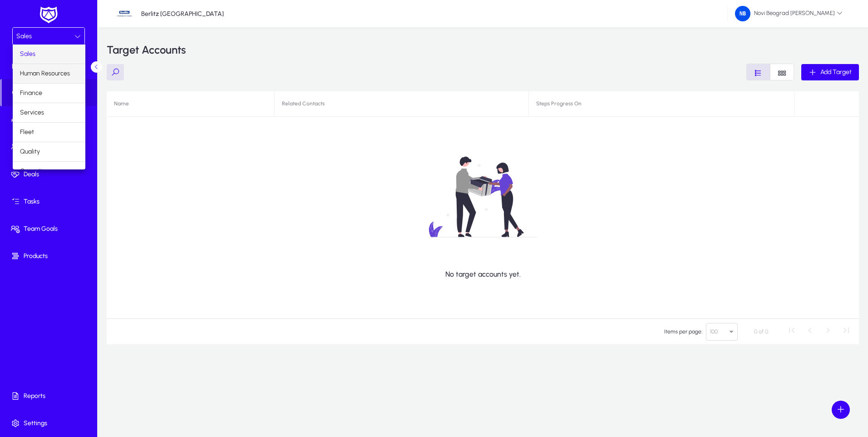  I want to click on span: Human Resources, so click(45, 74).